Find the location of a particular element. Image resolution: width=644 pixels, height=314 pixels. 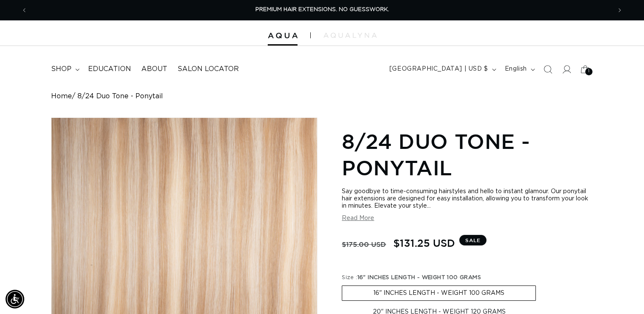

button: English is located at coordinates (519, 69).